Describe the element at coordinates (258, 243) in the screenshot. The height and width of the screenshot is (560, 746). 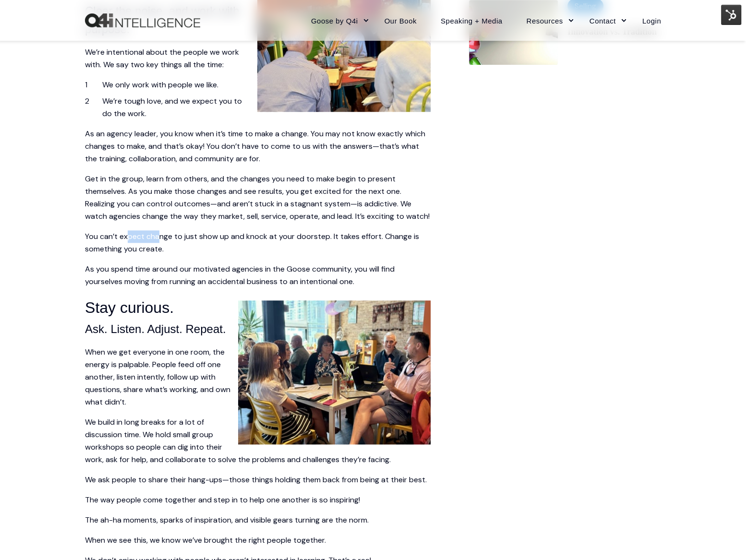
I see `p: You can’t expect change to just show up and knock at your doorstep. It takes effort. Change is so...` at that location.